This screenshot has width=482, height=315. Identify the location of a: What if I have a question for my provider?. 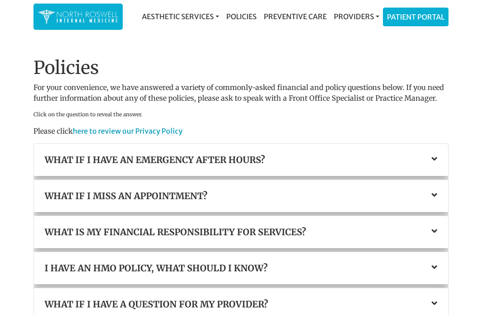
(241, 305).